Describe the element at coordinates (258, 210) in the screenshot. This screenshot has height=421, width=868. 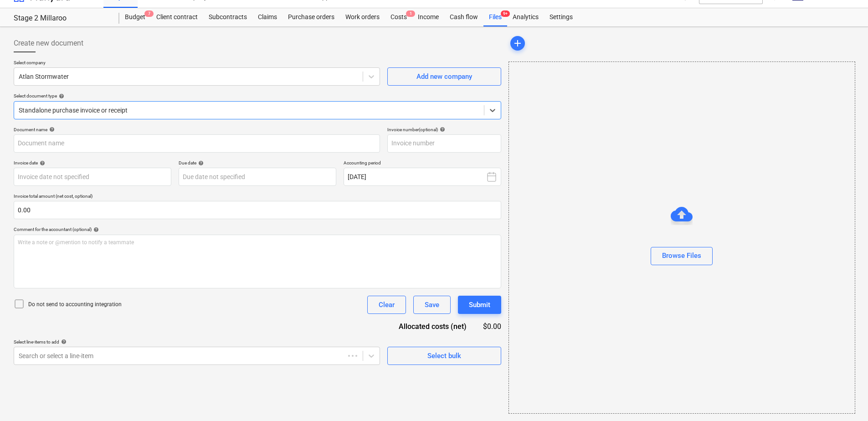
I see `input: Invoice total amount (net cost, optional)` at that location.